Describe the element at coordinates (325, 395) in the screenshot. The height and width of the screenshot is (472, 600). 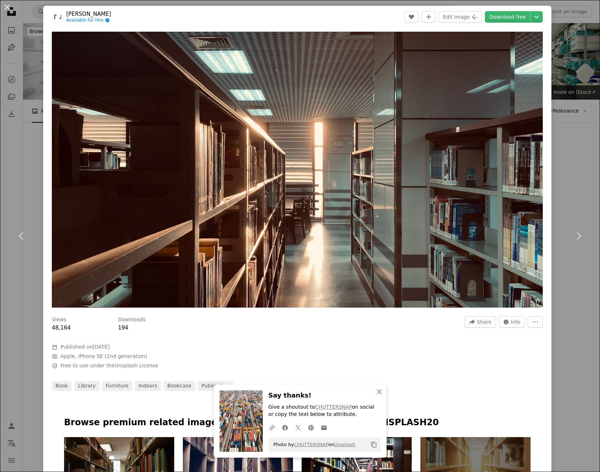
I see `h3: Say thanks!` at that location.